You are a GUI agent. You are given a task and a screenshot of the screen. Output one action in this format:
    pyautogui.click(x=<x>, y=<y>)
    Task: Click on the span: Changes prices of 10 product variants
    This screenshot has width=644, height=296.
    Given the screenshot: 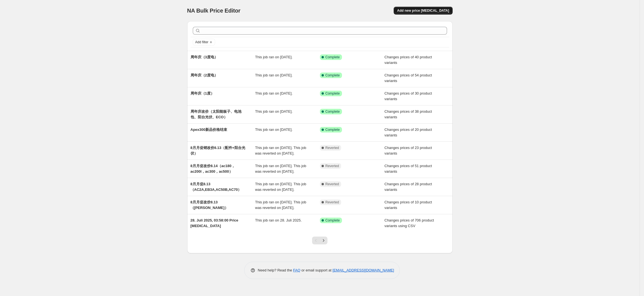 What is the action you would take?
    pyautogui.click(x=408, y=205)
    